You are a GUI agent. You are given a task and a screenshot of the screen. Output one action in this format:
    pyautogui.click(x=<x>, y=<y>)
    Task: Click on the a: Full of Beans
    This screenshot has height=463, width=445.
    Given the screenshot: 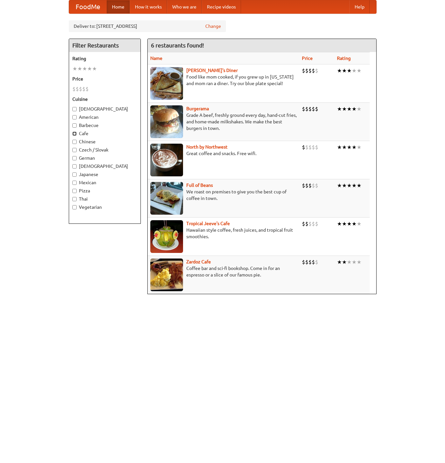 What is the action you would take?
    pyautogui.click(x=199, y=185)
    